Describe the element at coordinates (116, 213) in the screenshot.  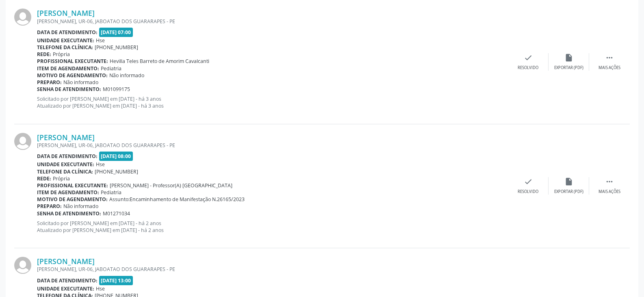
I see `span: M01271034` at that location.